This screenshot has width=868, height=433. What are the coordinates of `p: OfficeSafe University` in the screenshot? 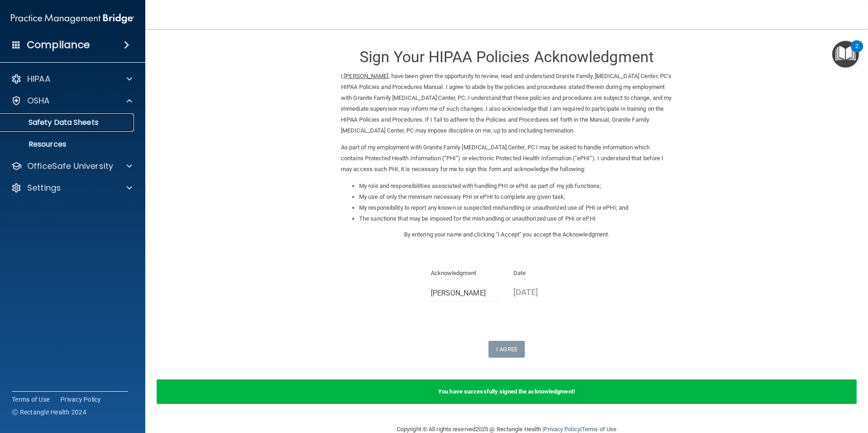 It's located at (70, 166).